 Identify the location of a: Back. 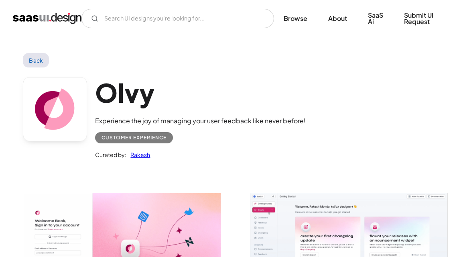
(36, 60).